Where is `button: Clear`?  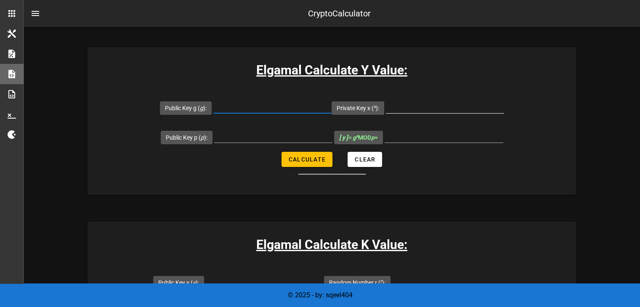 button: Clear is located at coordinates (365, 160).